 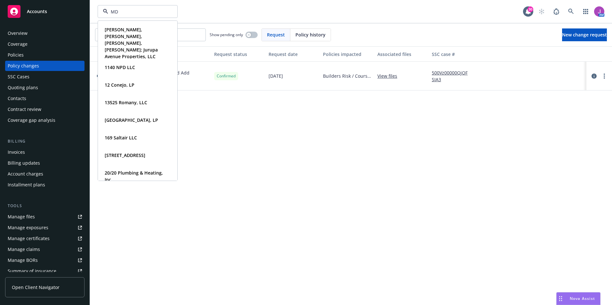 I want to click on button: SSC case #, so click(x=453, y=54).